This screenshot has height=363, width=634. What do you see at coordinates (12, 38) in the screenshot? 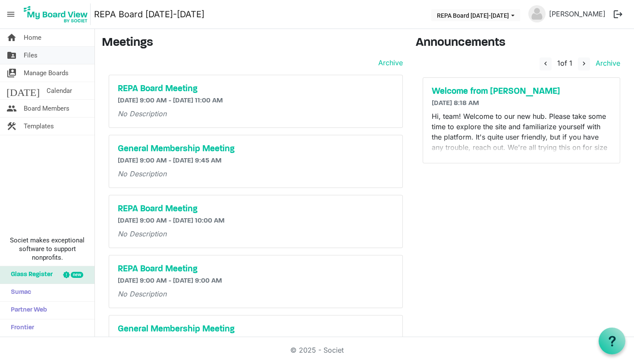
I see `span: home` at bounding box center [12, 38].